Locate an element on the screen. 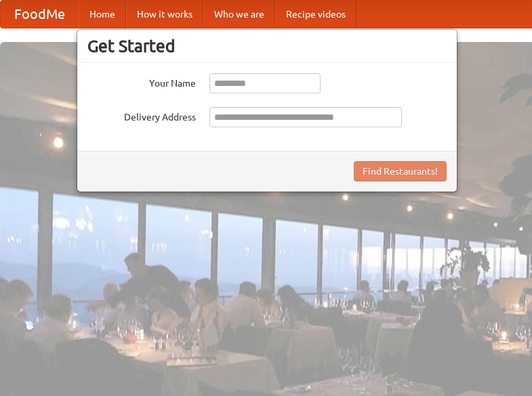 Image resolution: width=532 pixels, height=396 pixels. a: Who we are is located at coordinates (239, 15).